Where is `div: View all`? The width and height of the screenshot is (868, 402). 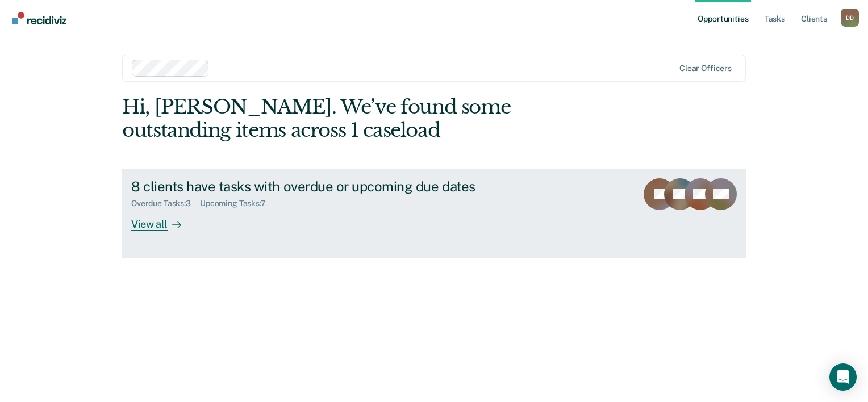 div: View all is located at coordinates (163, 219).